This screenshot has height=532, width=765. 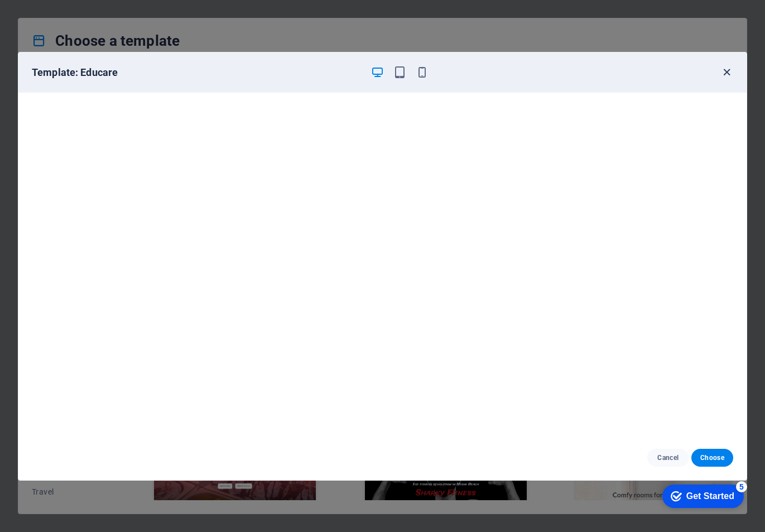 What do you see at coordinates (88, 8) in the screenshot?
I see `div: 5` at bounding box center [88, 8].